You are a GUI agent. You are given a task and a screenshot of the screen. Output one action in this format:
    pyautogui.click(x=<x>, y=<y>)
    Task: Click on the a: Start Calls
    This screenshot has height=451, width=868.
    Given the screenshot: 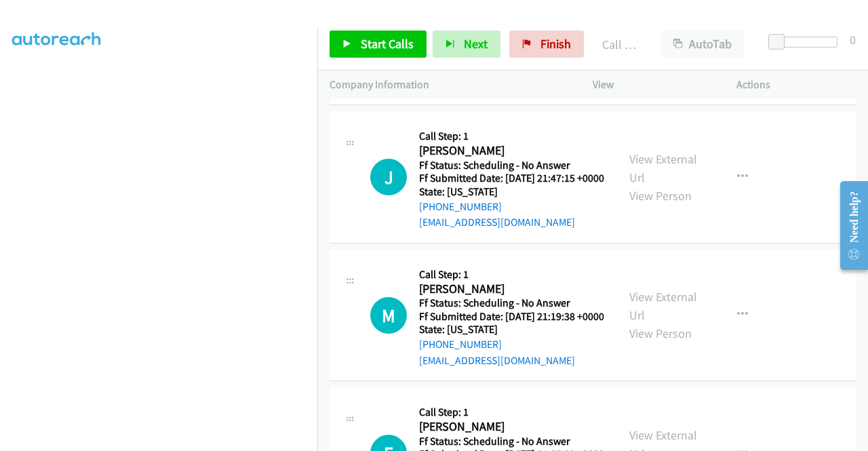 What is the action you would take?
    pyautogui.click(x=377, y=44)
    